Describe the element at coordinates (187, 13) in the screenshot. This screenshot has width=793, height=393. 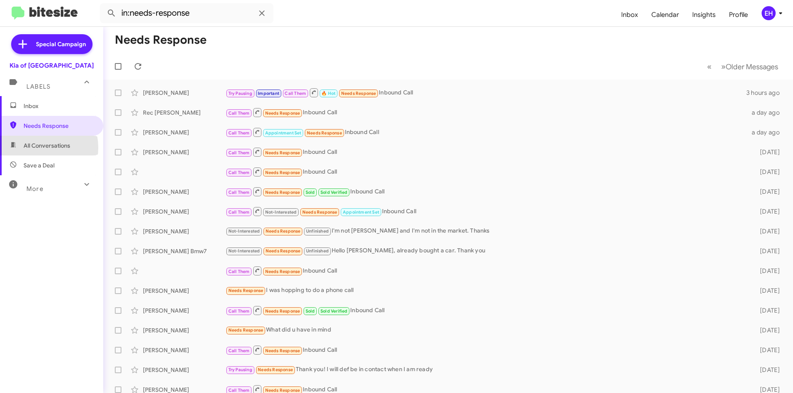
I see `input: Search` at that location.